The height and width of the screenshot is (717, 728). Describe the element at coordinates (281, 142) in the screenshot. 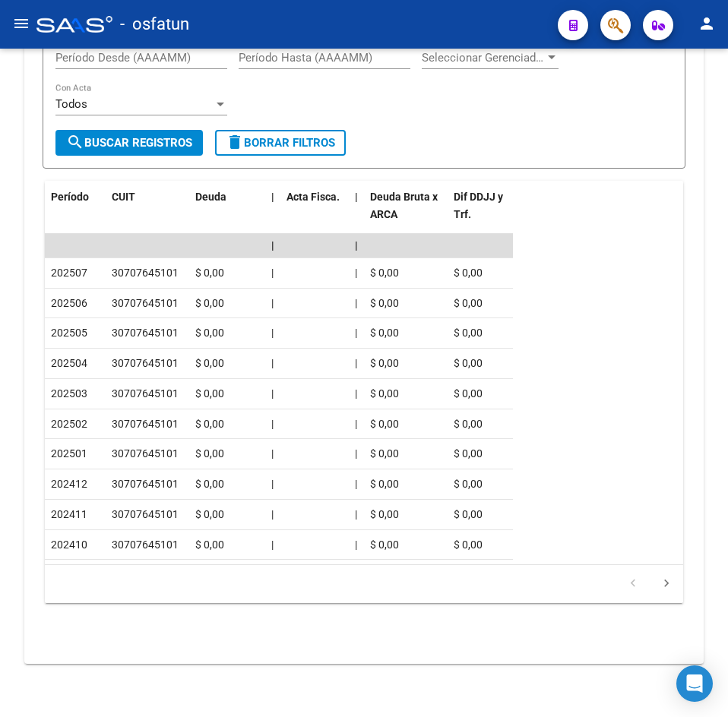

I see `button: Borrar Filtros` at that location.